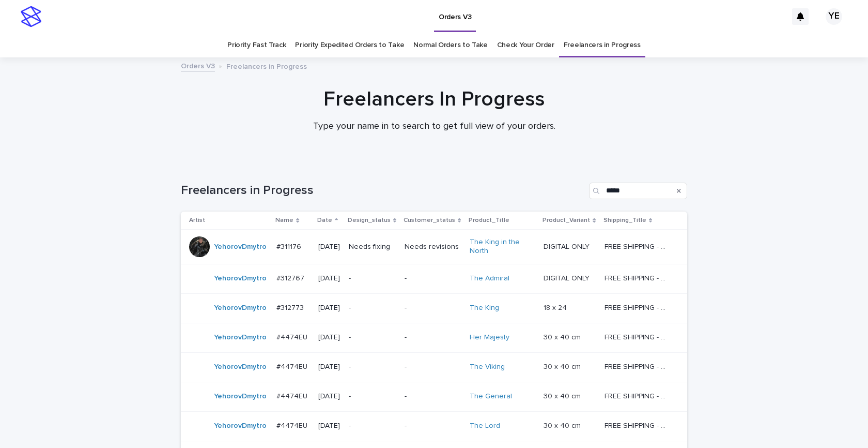 The height and width of the screenshot is (448, 868). Describe the element at coordinates (434, 127) in the screenshot. I see `p: Type your name in to search to get full view of your orders.` at that location.